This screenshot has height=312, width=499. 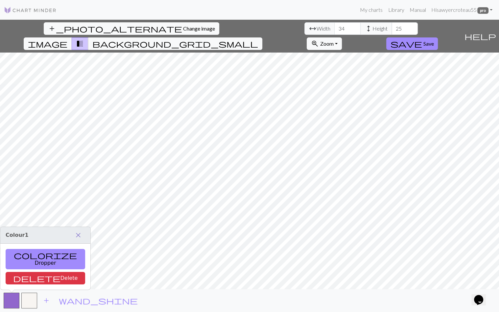 What do you see at coordinates (324, 44) in the screenshot?
I see `button: Zoom` at bounding box center [324, 44].